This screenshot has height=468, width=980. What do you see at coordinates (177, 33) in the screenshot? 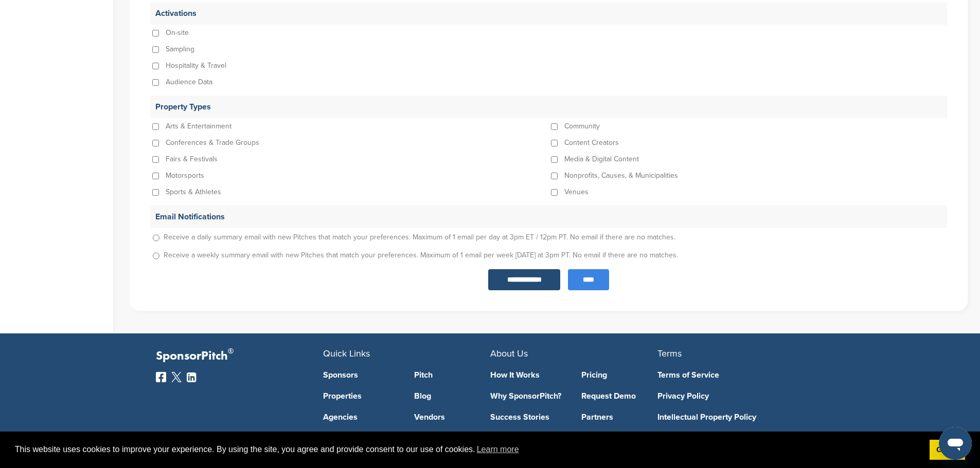
I see `p: On-site` at bounding box center [177, 33].